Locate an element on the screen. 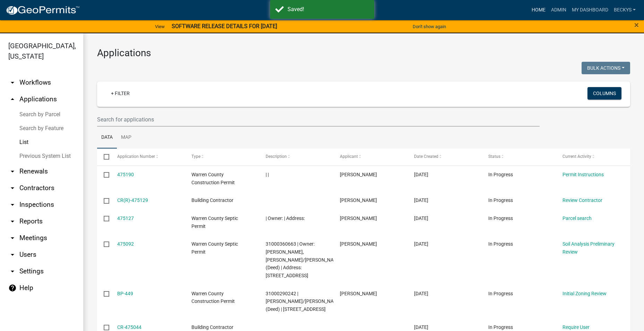 Image resolution: width=644 pixels, height=331 pixels. span: Martin Konrad is located at coordinates (358, 174).